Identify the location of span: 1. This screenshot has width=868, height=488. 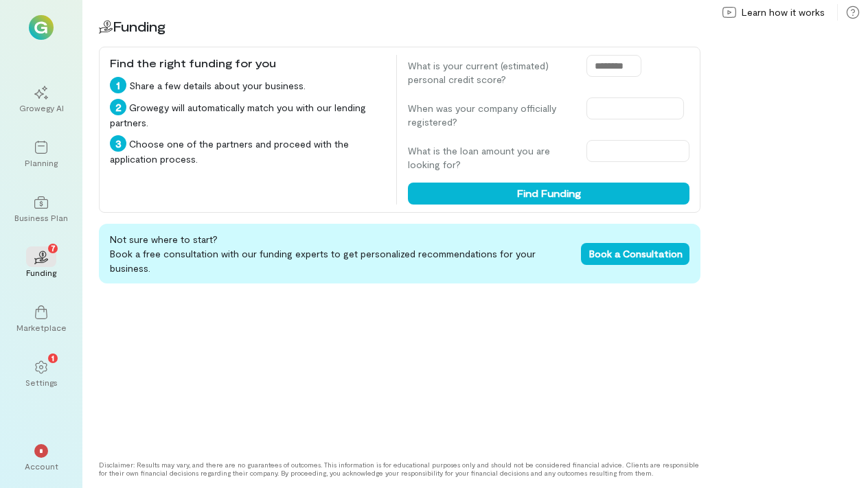
(53, 357).